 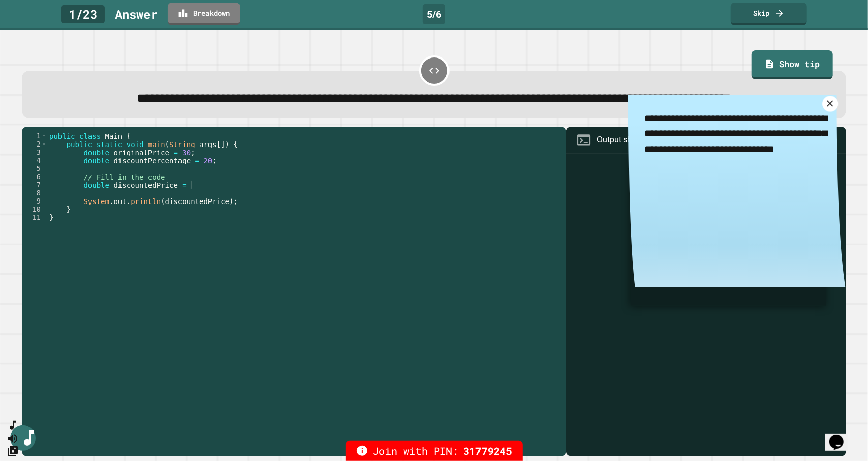 I want to click on span: Toggle code folding, rows 2 through 10, so click(x=44, y=144).